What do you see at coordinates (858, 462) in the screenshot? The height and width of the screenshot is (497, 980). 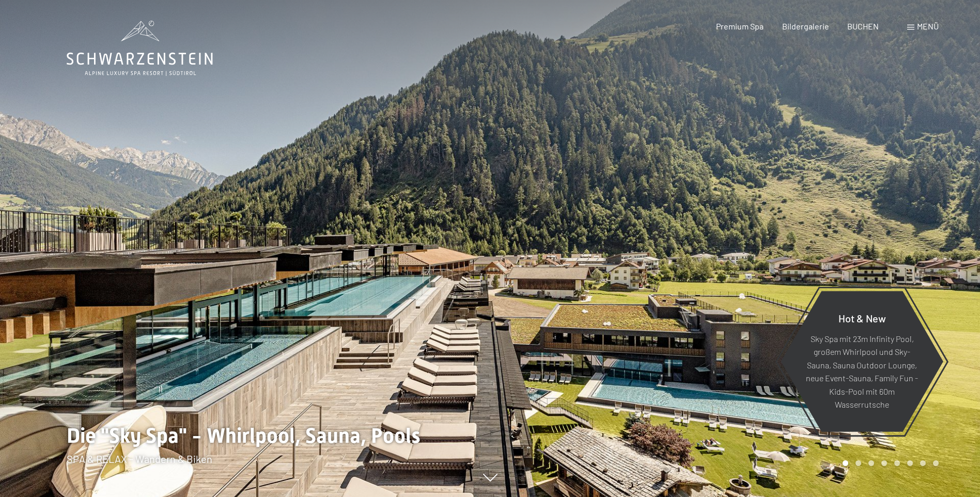 I see `div: Carousel Page 2` at bounding box center [858, 462].